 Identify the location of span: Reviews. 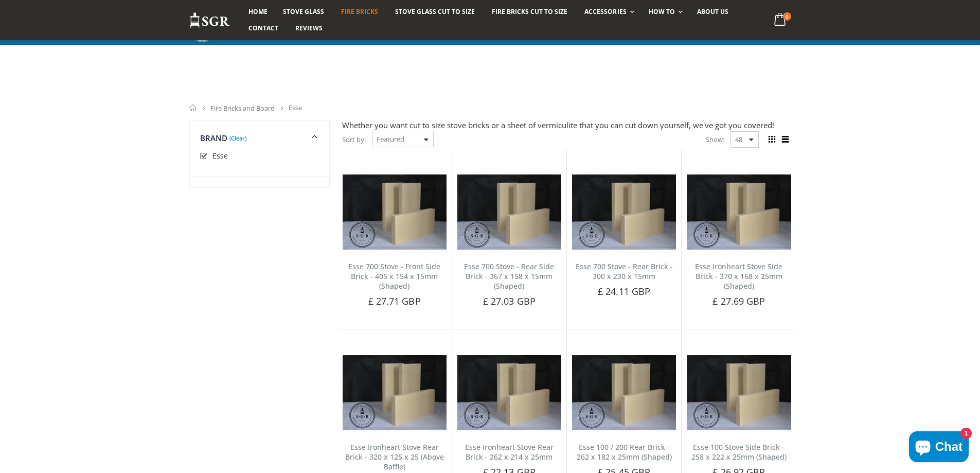
(309, 28).